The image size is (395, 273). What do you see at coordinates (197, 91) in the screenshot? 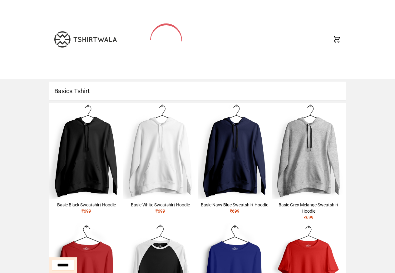
I see `h1: Basics Tshirt` at bounding box center [197, 91].